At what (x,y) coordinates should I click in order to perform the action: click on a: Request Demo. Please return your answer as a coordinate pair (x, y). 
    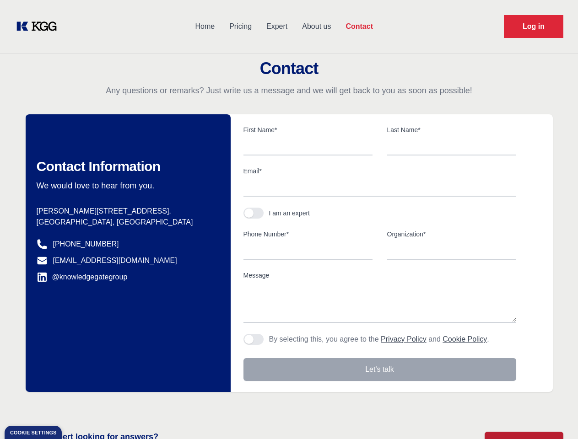
    Looking at the image, I should click on (534, 27).